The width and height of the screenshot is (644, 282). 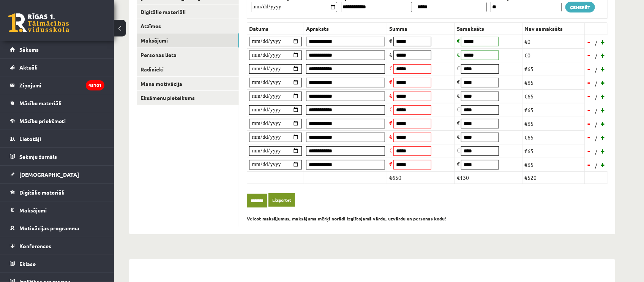 I want to click on a: Personas lieta, so click(x=188, y=55).